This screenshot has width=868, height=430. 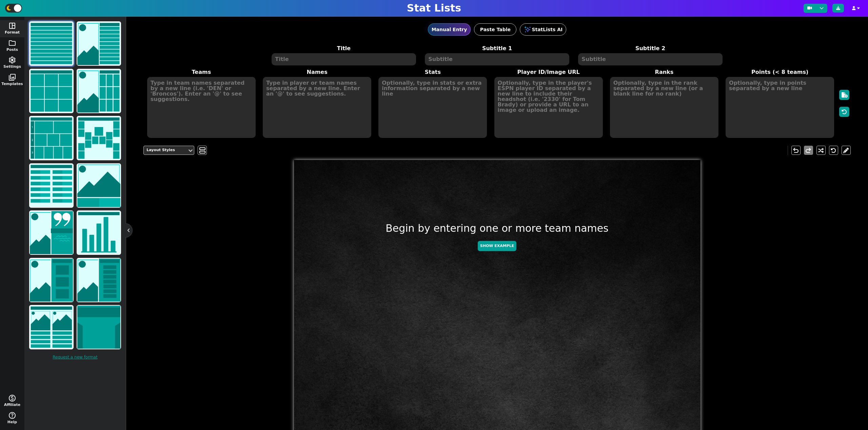 What do you see at coordinates (51, 138) in the screenshot?
I see `img: tier` at bounding box center [51, 138].